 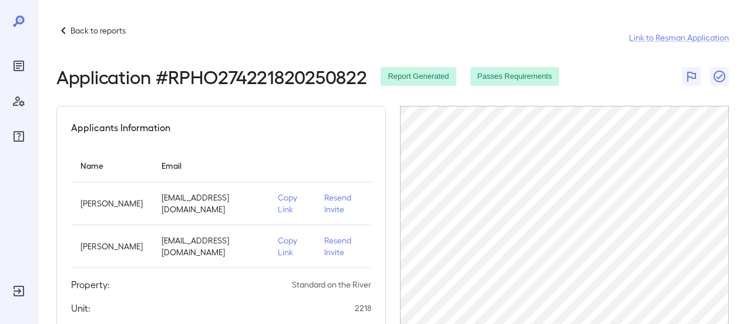 What do you see at coordinates (19, 136) in the screenshot?
I see `div: FAQ` at bounding box center [19, 136].